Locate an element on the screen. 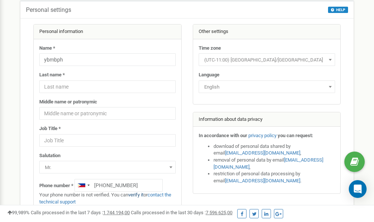 The image size is (374, 222). div: Information about data privacy is located at coordinates (267, 120).